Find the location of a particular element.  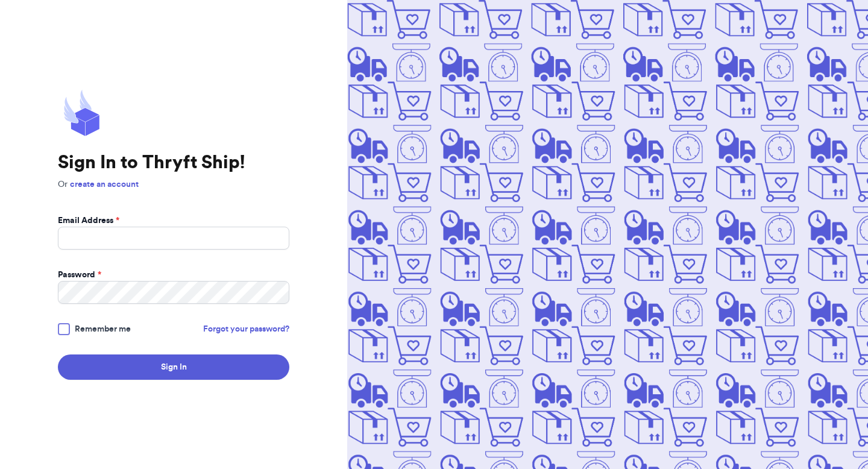

a: Forgot your password? is located at coordinates (246, 329).